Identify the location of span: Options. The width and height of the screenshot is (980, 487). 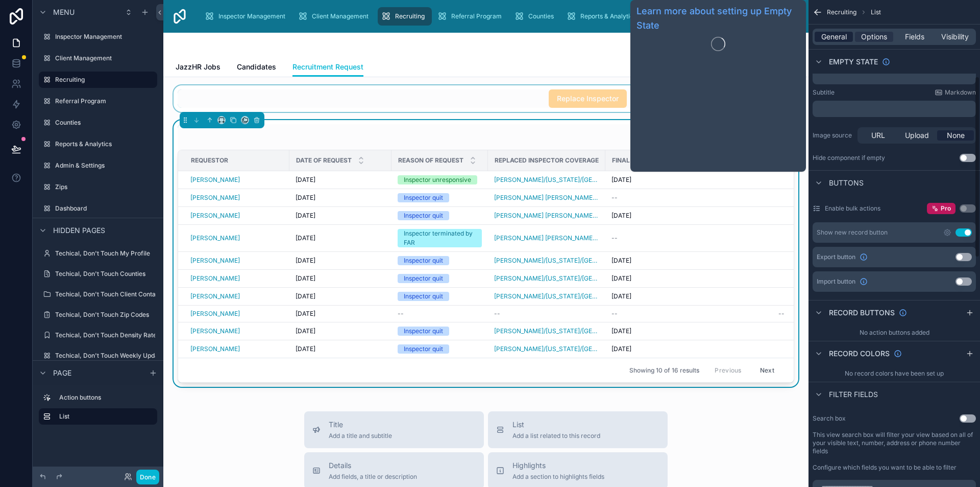
(873, 37).